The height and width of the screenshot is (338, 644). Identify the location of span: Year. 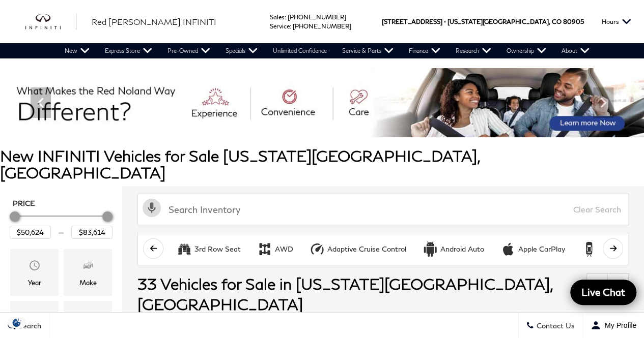
(35, 267).